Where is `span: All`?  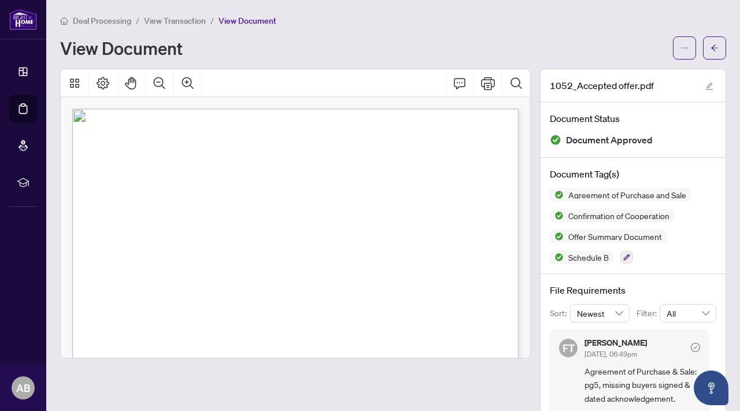
span: All is located at coordinates (688, 313).